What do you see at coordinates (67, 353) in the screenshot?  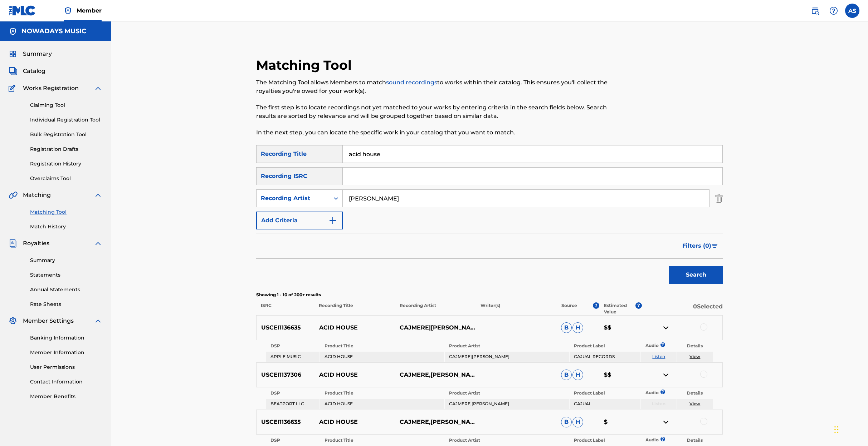 I see `a: Member Information` at bounding box center [67, 353].